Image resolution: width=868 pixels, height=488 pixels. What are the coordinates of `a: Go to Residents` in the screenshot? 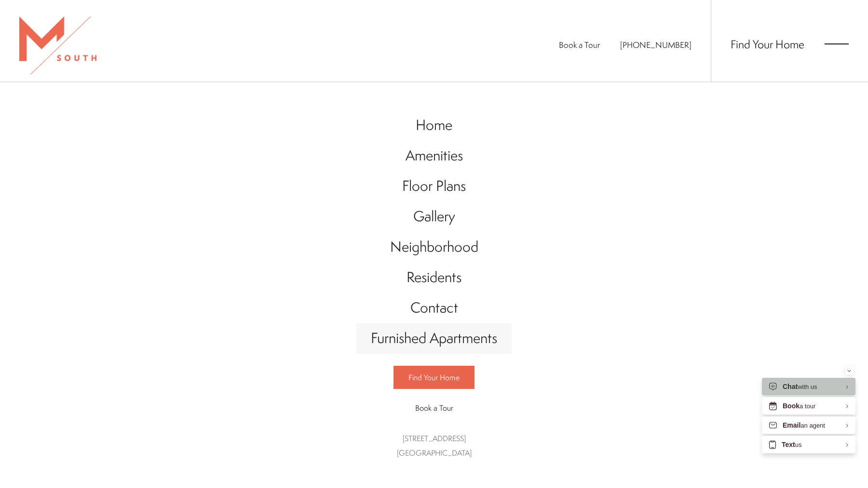 It's located at (434, 278).